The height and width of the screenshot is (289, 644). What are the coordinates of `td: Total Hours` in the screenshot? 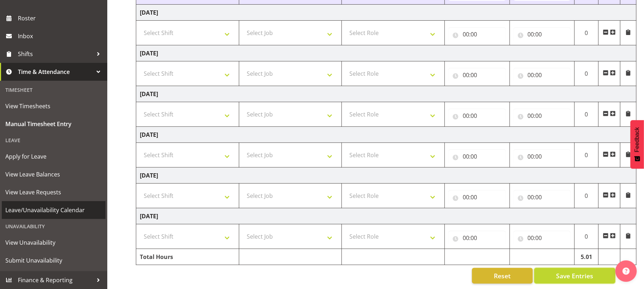 It's located at (188, 257).